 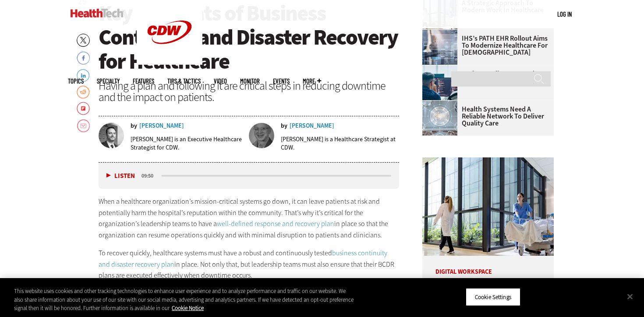 I want to click on div: This website uses cookies and other tracking technologies to enhance user experience and to analy..., so click(x=184, y=300).